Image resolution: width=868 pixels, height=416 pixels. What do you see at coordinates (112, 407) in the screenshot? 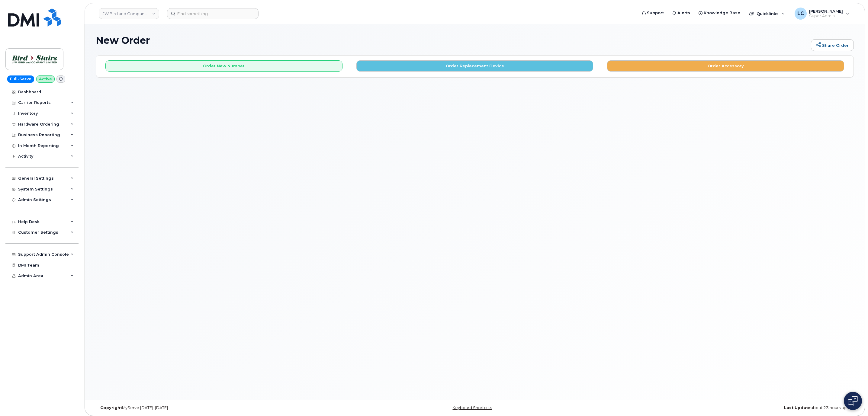
I see `strong: Copyright` at bounding box center [112, 407].